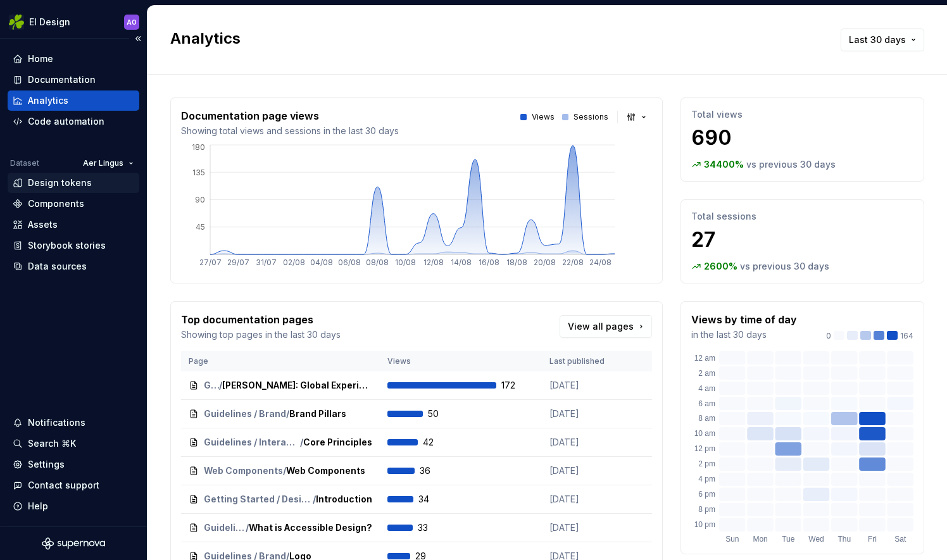  I want to click on div: Notifications, so click(56, 422).